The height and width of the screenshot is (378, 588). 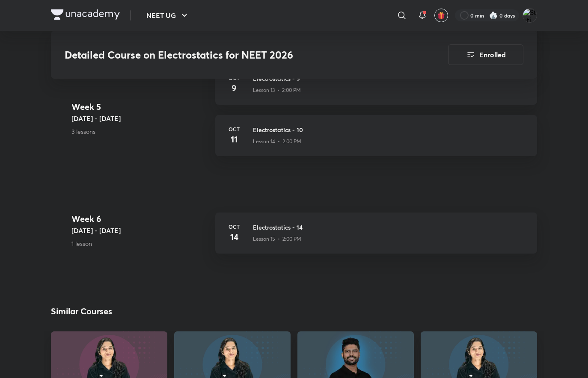 I want to click on h3: Electrostatics - 10, so click(x=390, y=129).